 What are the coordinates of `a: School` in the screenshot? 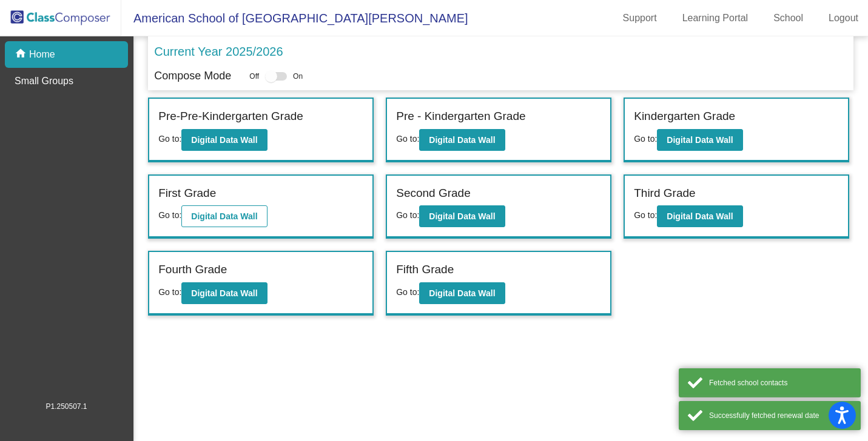 It's located at (788, 18).